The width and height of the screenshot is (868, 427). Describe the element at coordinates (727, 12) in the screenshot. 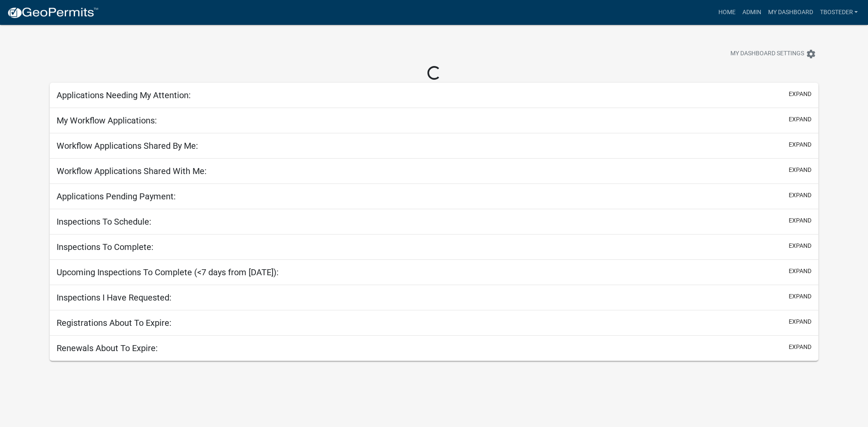

I see `a: Home` at that location.